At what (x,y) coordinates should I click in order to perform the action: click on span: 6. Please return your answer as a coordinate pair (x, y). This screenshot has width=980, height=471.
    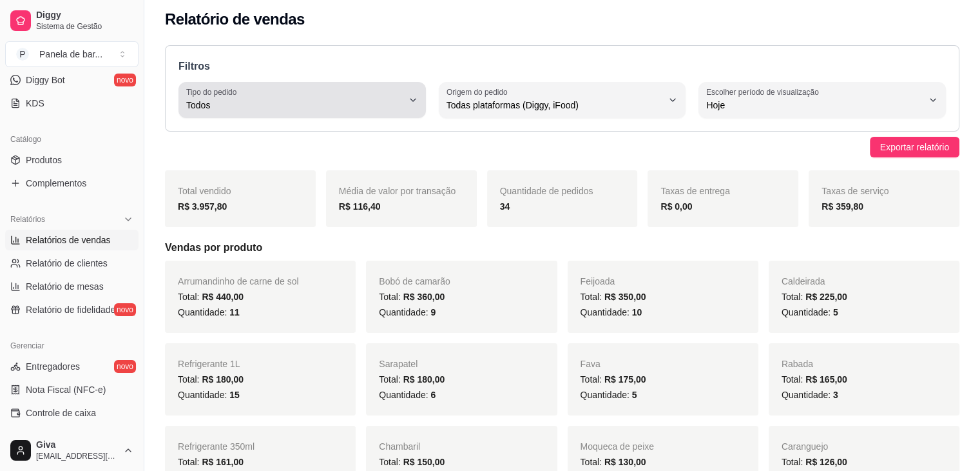
    Looking at the image, I should click on (433, 395).